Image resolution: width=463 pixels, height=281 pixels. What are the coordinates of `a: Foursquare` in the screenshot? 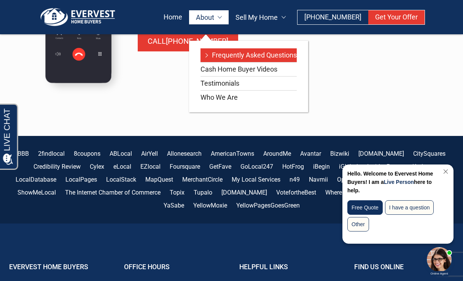 It's located at (185, 167).